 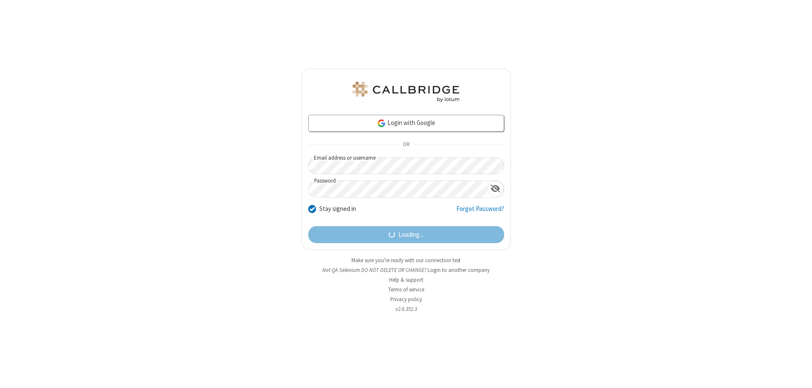 What do you see at coordinates (406, 289) in the screenshot?
I see `a: Terms of service` at bounding box center [406, 289].